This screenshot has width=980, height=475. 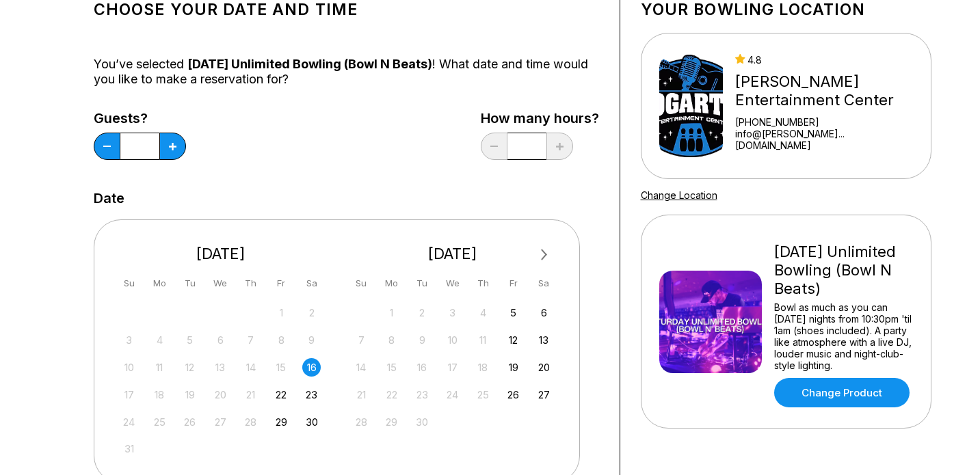 What do you see at coordinates (513, 340) in the screenshot?
I see `div: Choose Friday, September 12th, 2025` at bounding box center [513, 340].